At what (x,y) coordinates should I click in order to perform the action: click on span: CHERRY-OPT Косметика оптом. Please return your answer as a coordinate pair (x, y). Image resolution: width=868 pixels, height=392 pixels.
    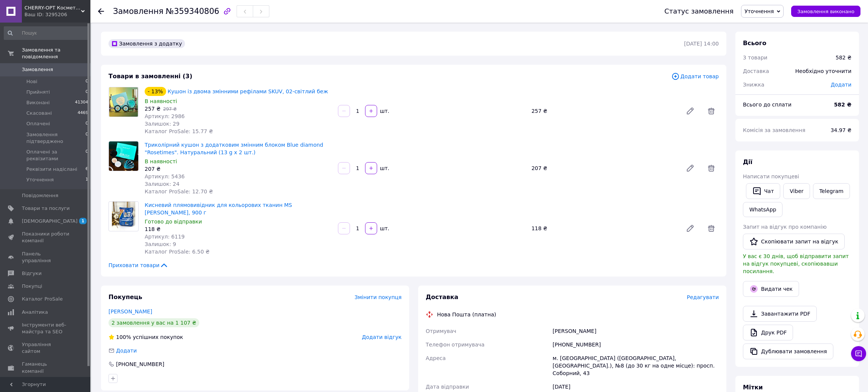
    Looking at the image, I should click on (53, 8).